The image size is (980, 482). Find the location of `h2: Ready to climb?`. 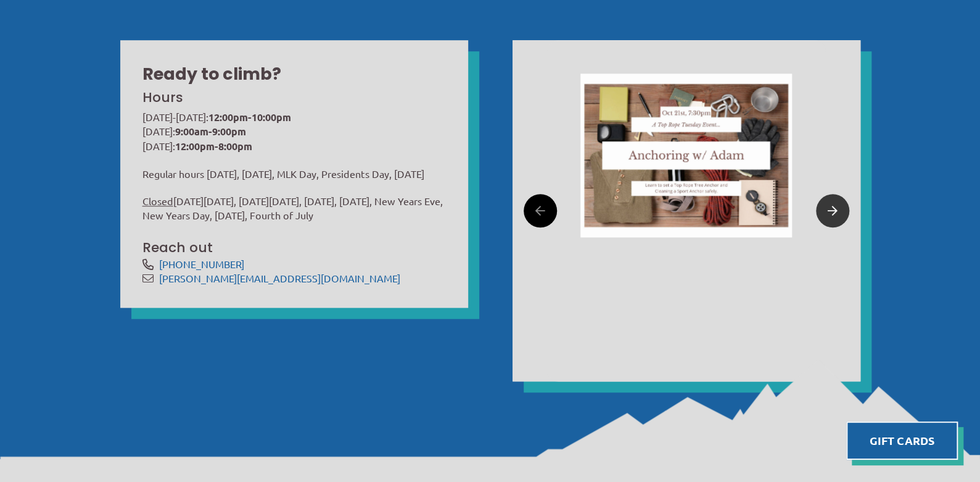

h2: Ready to climb? is located at coordinates (294, 74).